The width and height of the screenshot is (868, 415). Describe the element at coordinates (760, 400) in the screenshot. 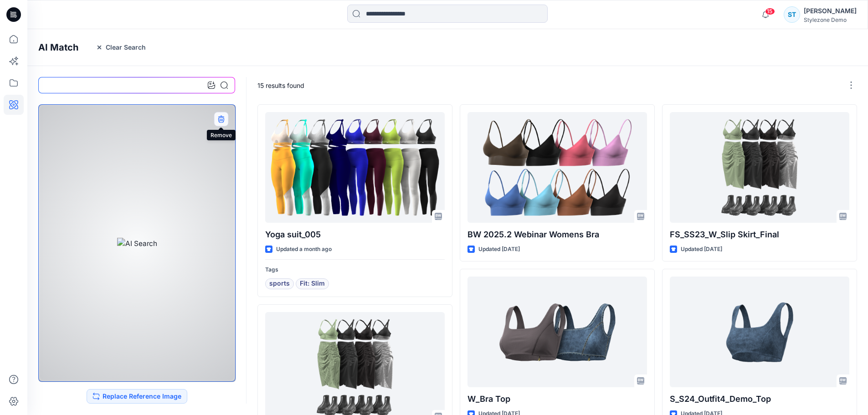

I see `p: S_S24_Outfit4_Demo_Top` at that location.